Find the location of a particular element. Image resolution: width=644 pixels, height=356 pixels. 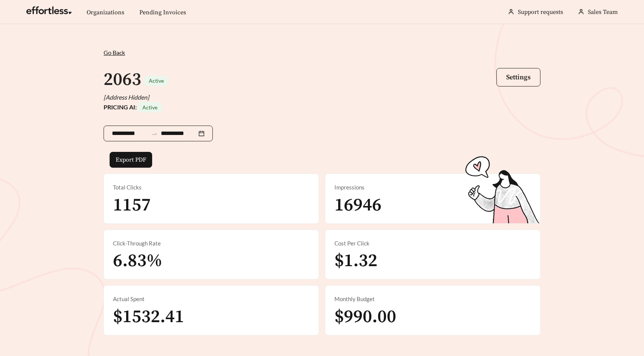

span: Sales Team is located at coordinates (603, 12).